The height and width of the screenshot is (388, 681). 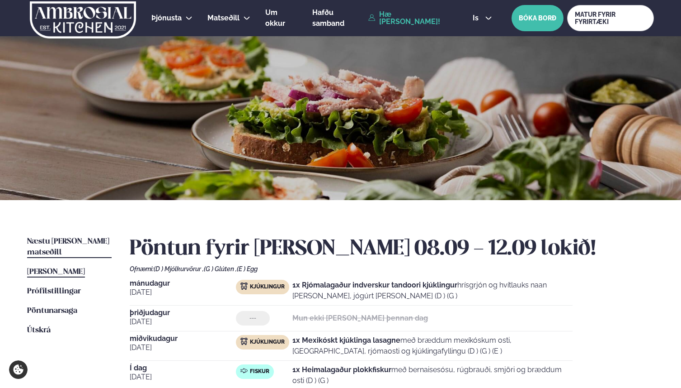 I want to click on p: með bernaisesósu, rúgbrauði, smjöri og bræddum osti (D ) (G ), so click(x=433, y=375).